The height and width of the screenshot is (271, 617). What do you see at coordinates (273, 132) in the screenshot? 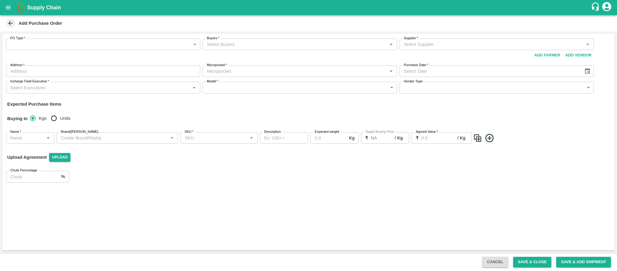
I see `label: Description` at bounding box center [273, 132].